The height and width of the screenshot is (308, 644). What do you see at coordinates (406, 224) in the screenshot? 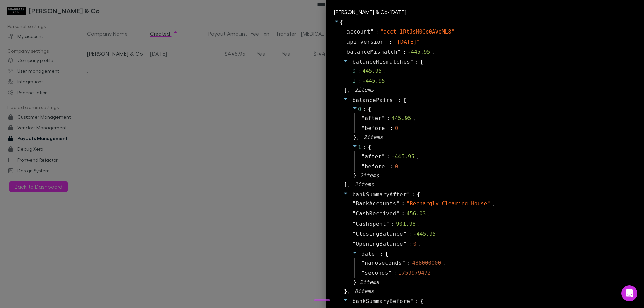
I see `div: 901.98` at bounding box center [406, 224].